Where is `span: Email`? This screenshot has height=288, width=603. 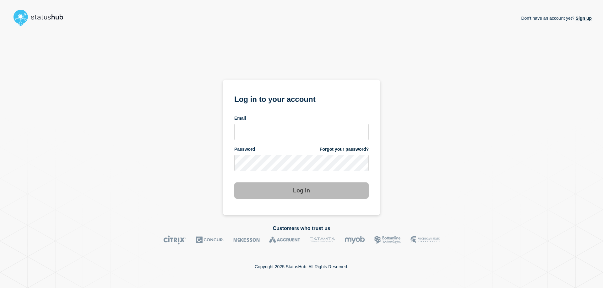
span: Email is located at coordinates (240, 118).